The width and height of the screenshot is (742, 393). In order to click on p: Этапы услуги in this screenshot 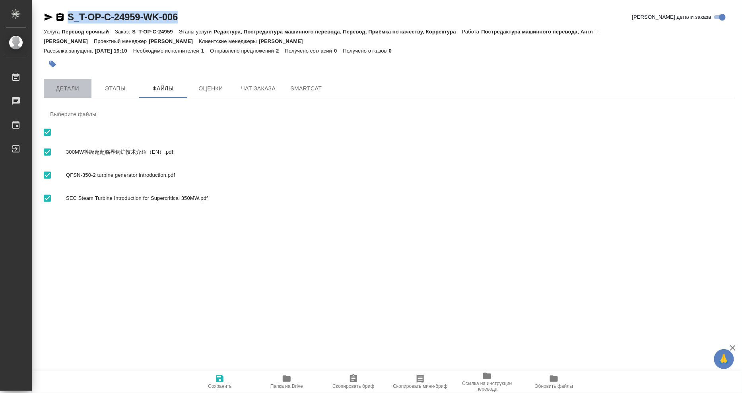, I will do `click(197, 31)`.